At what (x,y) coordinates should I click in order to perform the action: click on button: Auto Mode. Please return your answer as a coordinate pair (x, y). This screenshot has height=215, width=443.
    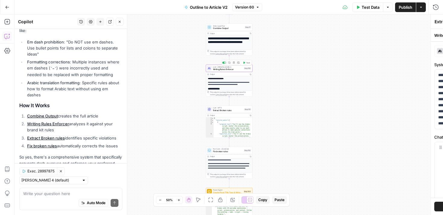
    Looking at the image, I should click on (93, 203).